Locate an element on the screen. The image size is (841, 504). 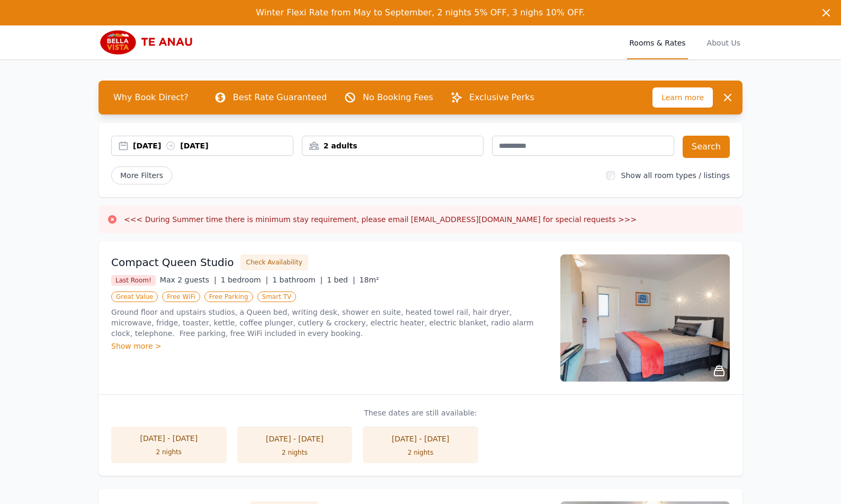
span: Free WiFi is located at coordinates (181, 297).